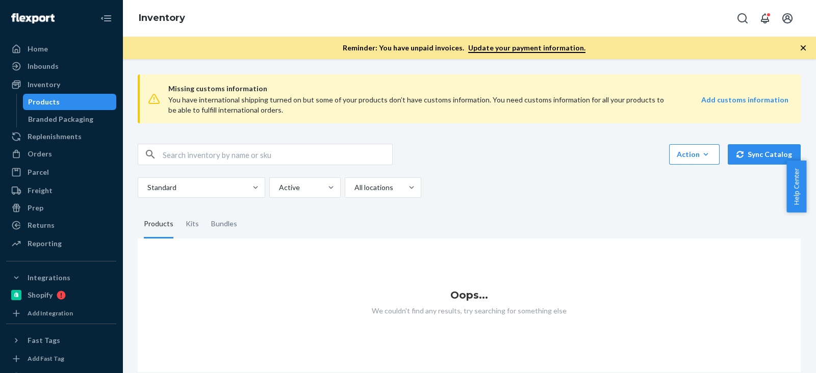 The width and height of the screenshot is (816, 373). Describe the element at coordinates (41, 225) in the screenshot. I see `div: Returns` at that location.